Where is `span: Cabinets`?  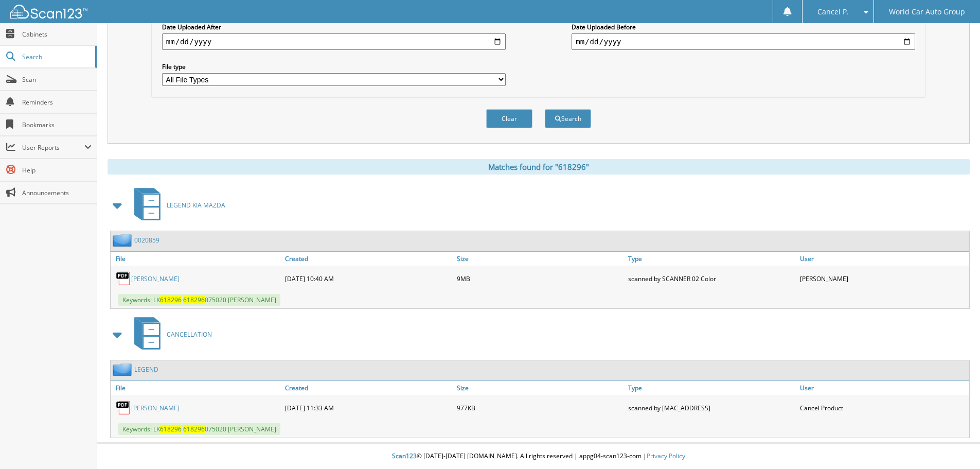 span: Cabinets is located at coordinates (57, 34).